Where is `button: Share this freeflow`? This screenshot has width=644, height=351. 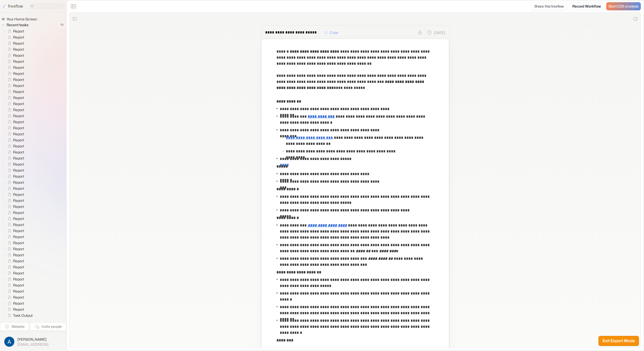 button: Share this freeflow is located at coordinates (549, 6).